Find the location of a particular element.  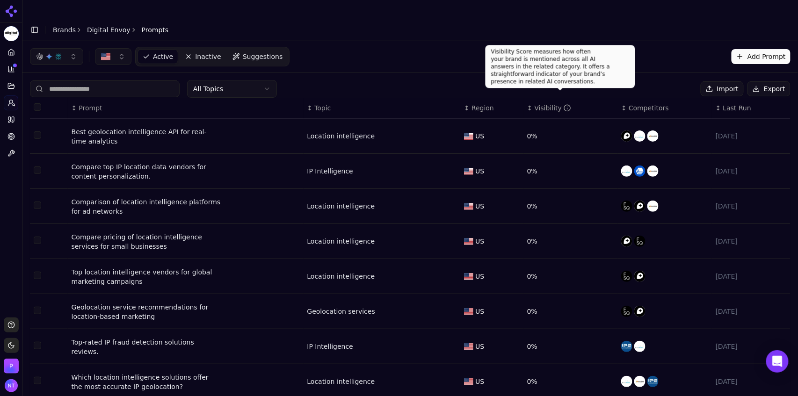

div: ↕Last Run is located at coordinates (751, 108).